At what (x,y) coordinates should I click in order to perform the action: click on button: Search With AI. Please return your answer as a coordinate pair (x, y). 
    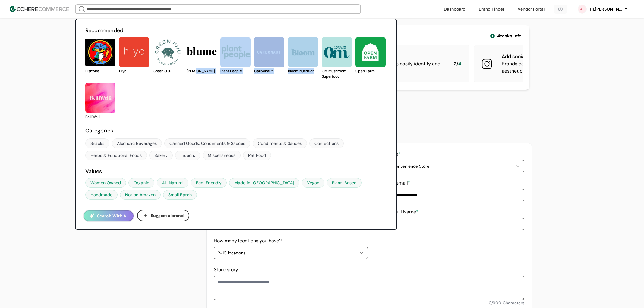
    Looking at the image, I should click on (109, 216).